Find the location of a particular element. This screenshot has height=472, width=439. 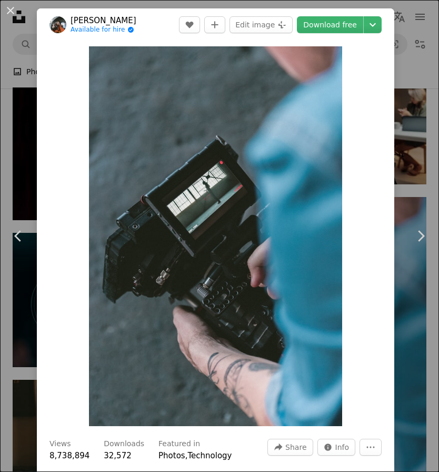

button: More Actions is located at coordinates (370, 447).